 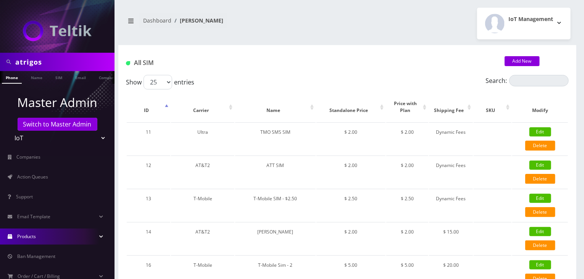 What do you see at coordinates (539, 81) in the screenshot?
I see `input: Search:` at bounding box center [539, 81].